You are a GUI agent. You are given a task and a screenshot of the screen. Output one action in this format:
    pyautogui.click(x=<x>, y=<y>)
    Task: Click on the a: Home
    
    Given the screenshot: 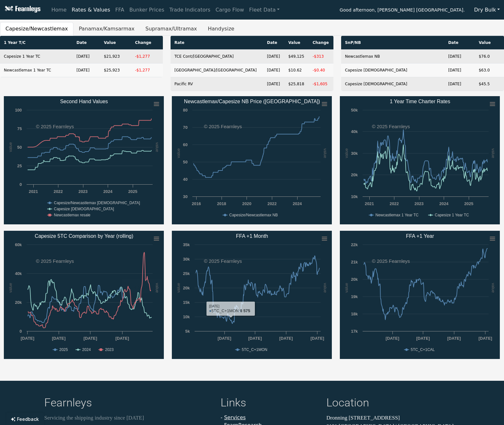 What is the action you would take?
    pyautogui.click(x=59, y=10)
    